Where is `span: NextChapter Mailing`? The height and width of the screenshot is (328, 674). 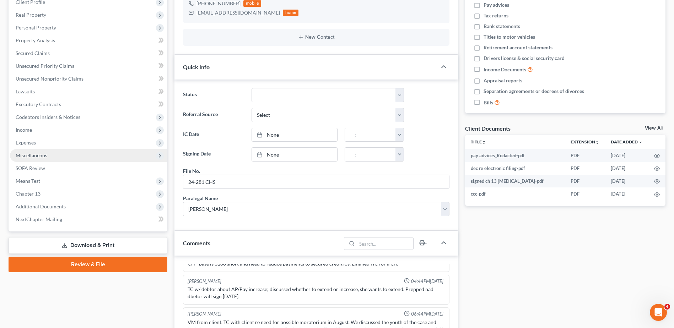 span: NextChapter Mailing is located at coordinates (39, 219).